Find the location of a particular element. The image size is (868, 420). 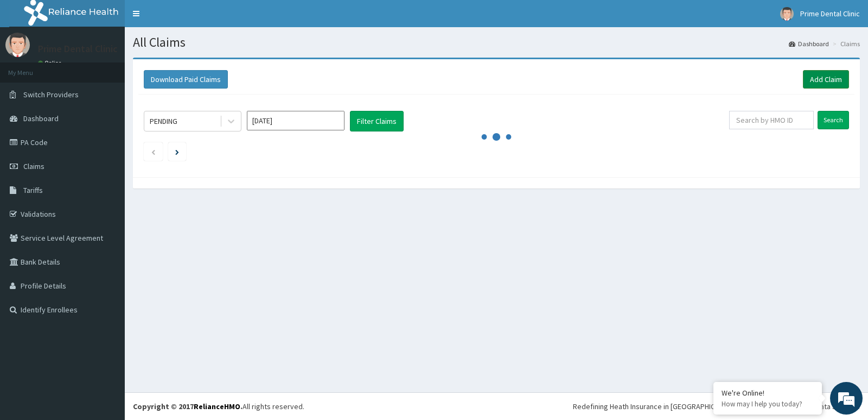

a: RelianceHMO is located at coordinates (217, 406).